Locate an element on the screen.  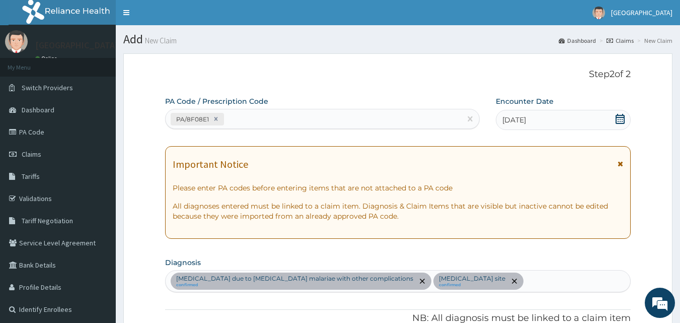
span: Tariffs is located at coordinates (31, 176).